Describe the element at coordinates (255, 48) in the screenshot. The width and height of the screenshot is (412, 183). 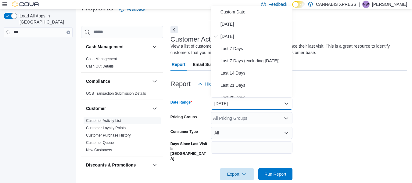
I see `span: Last 7 Days` at that location.